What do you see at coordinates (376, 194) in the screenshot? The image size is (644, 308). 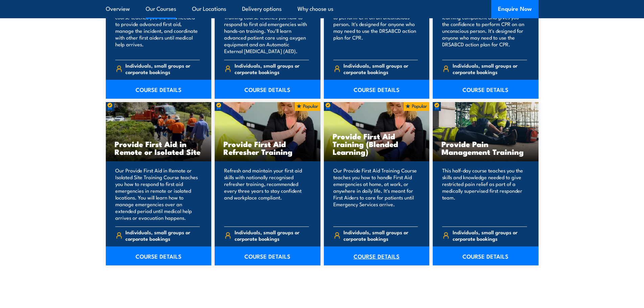 I see `p: Our Provide First Aid Training Course teaches you how to handle First Aid emergencies at home, at...` at bounding box center [376, 194].